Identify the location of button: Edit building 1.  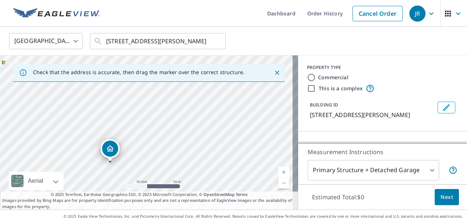
(447, 108).